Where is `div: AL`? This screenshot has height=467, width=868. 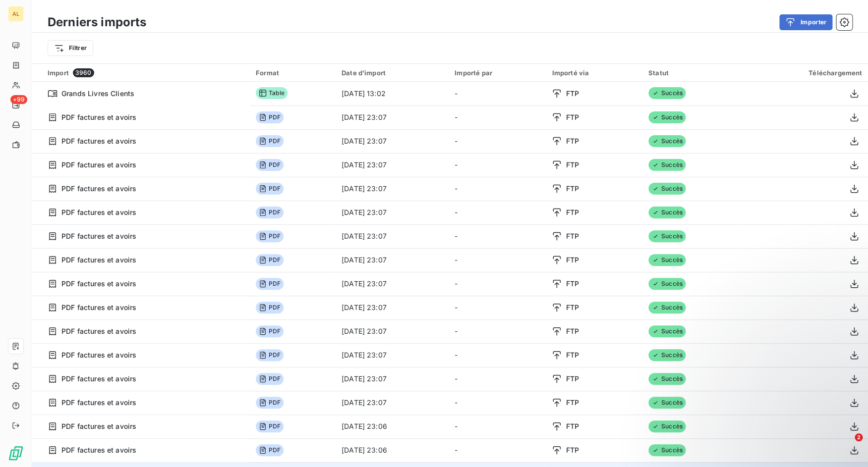 div: AL is located at coordinates (16, 14).